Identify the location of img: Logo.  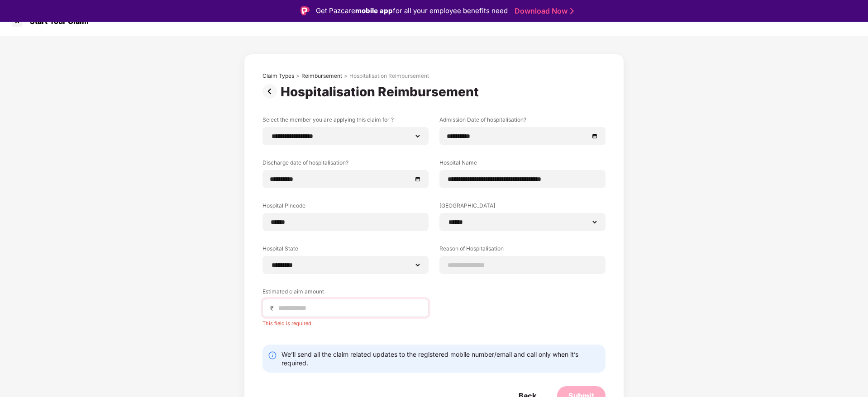
(305, 11).